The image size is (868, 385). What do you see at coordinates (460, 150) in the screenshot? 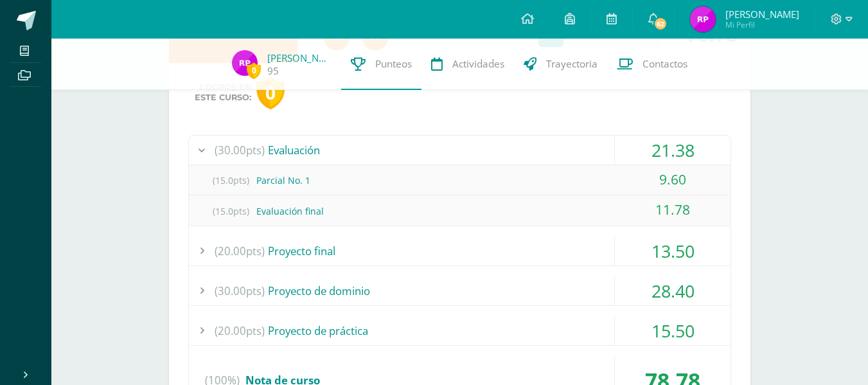
I see `div: Evaluación` at bounding box center [460, 150].